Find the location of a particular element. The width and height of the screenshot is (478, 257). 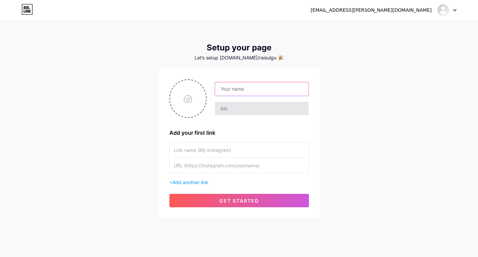

span: Add another link is located at coordinates (190, 182).